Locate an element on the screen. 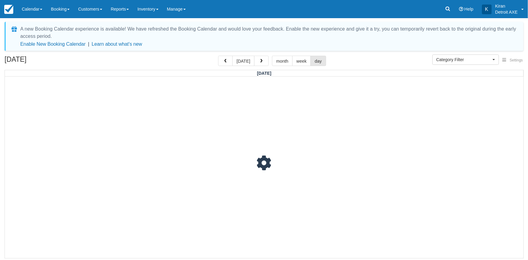  button: Settings is located at coordinates (513, 60).